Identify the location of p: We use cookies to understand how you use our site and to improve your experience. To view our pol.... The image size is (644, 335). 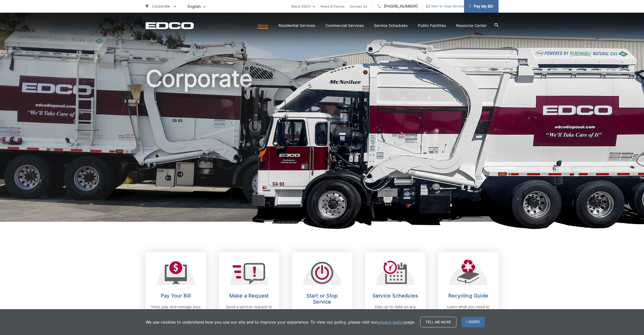
(280, 322).